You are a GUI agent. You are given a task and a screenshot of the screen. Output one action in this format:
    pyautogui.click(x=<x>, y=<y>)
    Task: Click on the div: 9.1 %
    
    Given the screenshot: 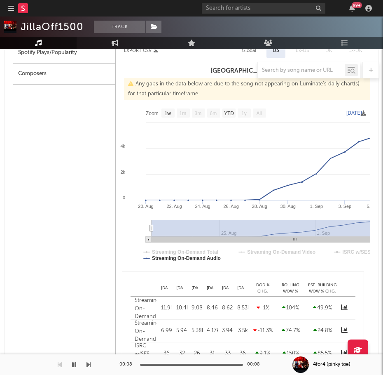 What is the action you would take?
    pyautogui.click(x=263, y=353)
    